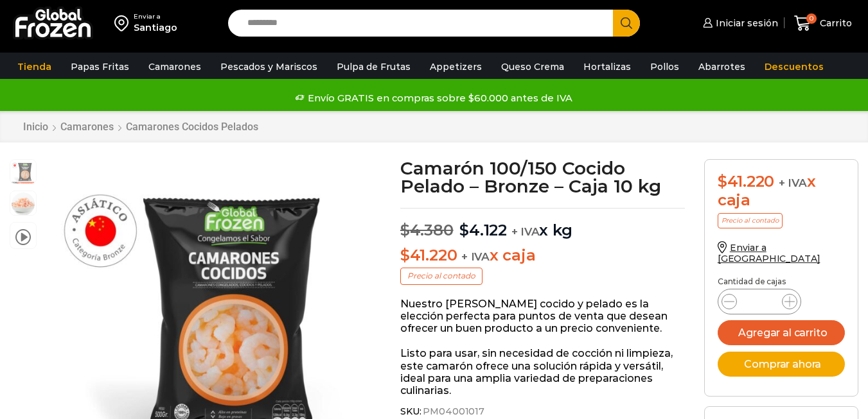 Image resolution: width=868 pixels, height=419 pixels. What do you see at coordinates (542, 255) in the screenshot?
I see `p: x caja` at bounding box center [542, 255].